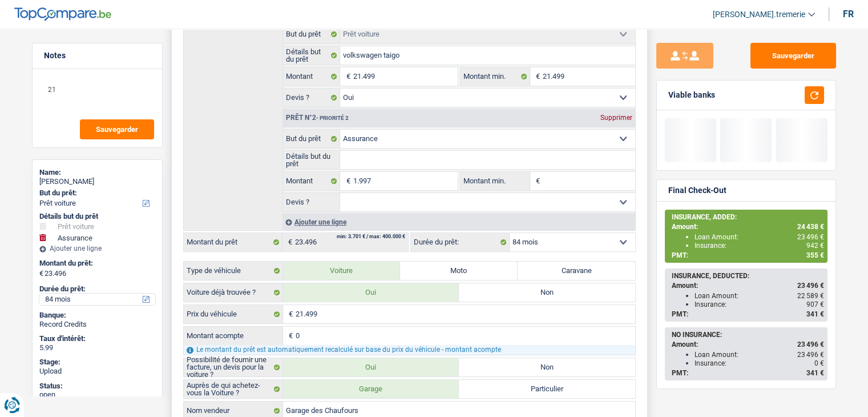 The width and height of the screenshot is (868, 417). I want to click on div: INSURANCE, ADDED:, so click(747, 217).